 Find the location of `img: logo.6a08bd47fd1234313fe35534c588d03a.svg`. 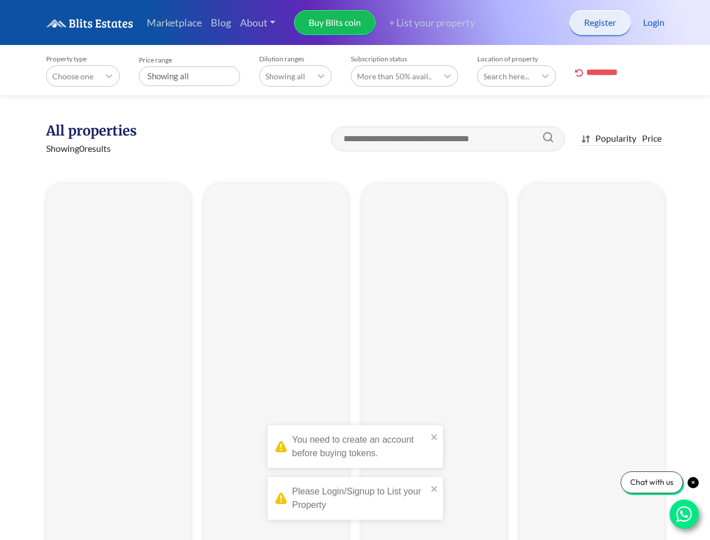

img: logo.6a08bd47fd1234313fe35534c588d03a.svg is located at coordinates (89, 23).